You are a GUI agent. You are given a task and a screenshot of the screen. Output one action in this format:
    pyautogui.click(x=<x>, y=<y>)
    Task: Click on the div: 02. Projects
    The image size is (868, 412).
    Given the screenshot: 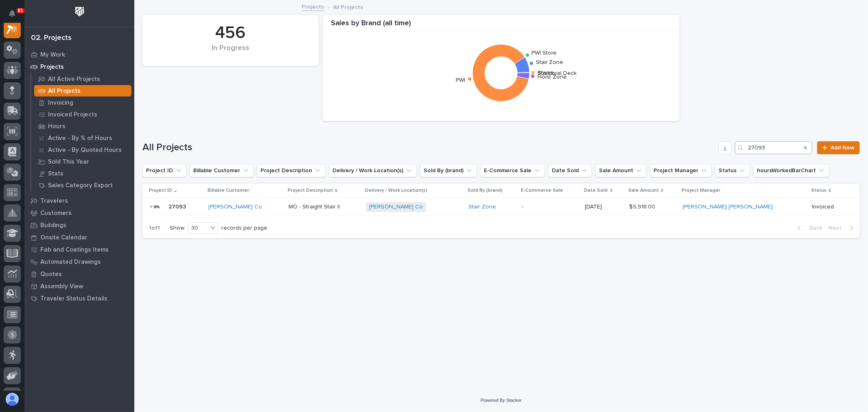 What is the action you would take?
    pyautogui.click(x=51, y=38)
    